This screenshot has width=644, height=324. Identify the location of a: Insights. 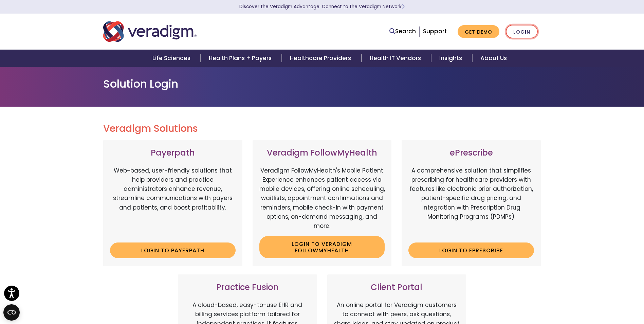
(451, 58).